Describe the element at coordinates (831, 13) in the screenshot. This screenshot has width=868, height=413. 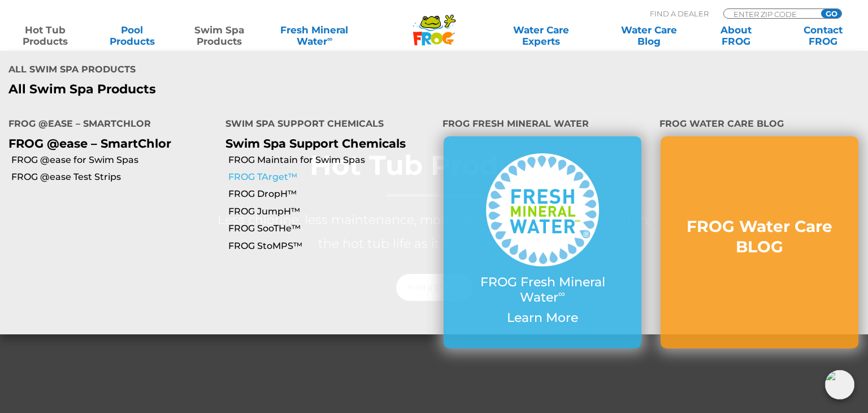
I see `input: GO` at that location.